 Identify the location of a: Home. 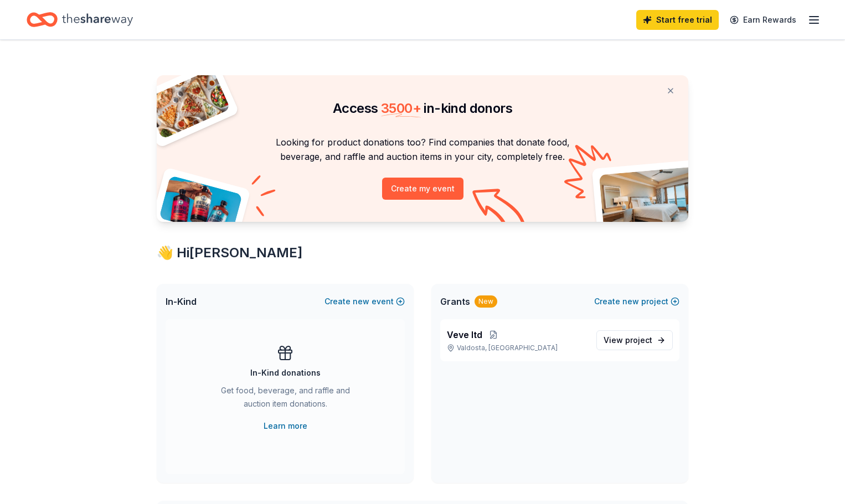
(80, 19).